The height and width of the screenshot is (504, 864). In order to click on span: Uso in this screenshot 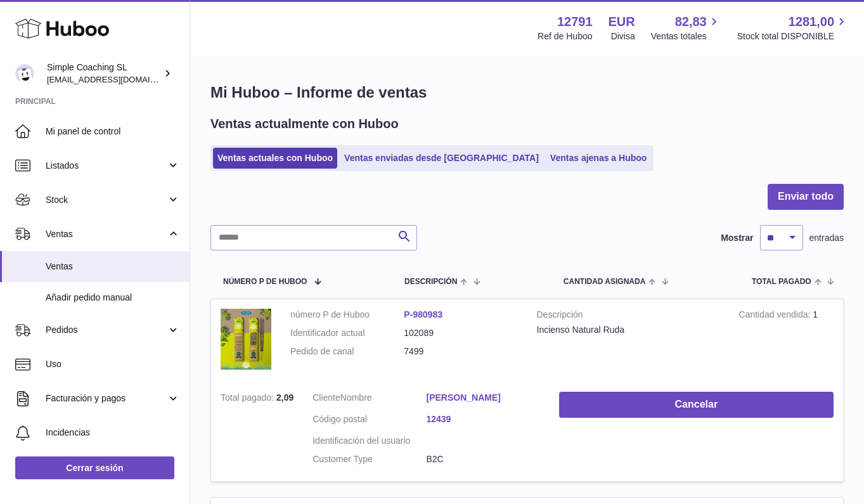, I will do `click(112, 363)`.